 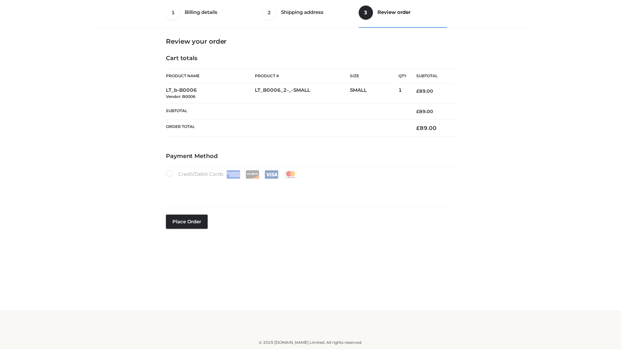 I want to click on td: SMALL, so click(x=374, y=93).